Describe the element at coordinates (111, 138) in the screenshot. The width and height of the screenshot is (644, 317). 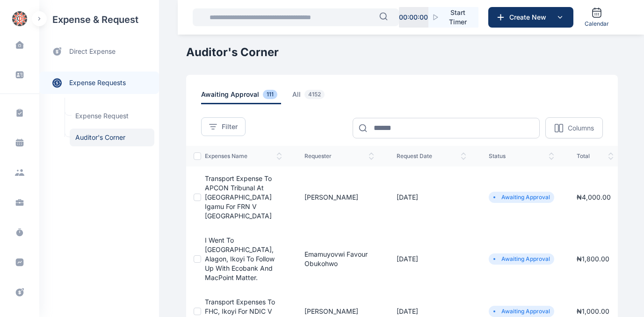
I see `span: Auditor's Corner` at that location.